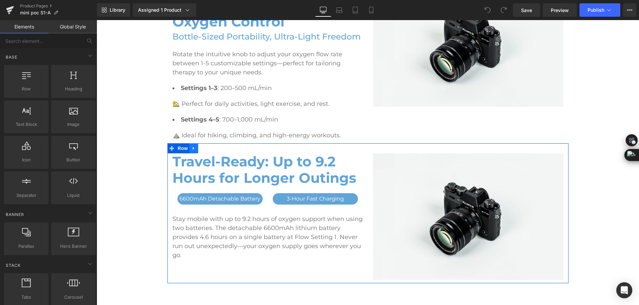  Describe the element at coordinates (73, 297) in the screenshot. I see `span: Carousel` at that location.